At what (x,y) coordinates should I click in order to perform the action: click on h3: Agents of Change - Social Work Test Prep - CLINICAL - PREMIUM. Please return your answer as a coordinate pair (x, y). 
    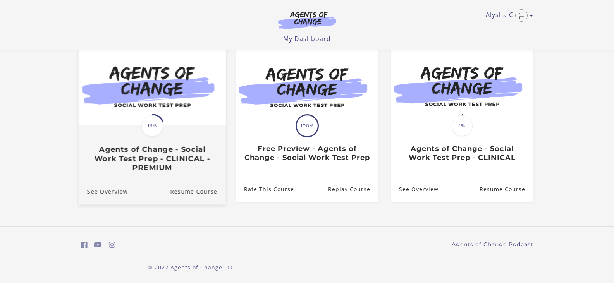
    Looking at the image, I should click on (152, 159).